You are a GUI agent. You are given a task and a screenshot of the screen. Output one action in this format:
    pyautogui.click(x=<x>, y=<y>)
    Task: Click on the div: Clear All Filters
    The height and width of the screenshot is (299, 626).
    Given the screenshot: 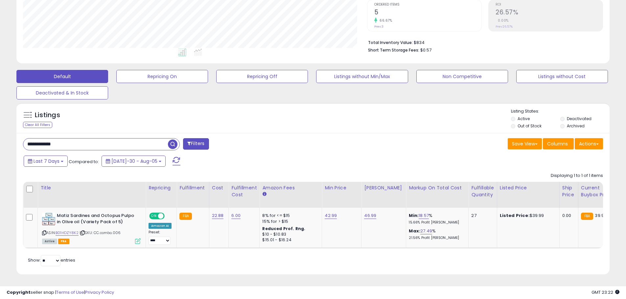 What is the action you would take?
    pyautogui.click(x=37, y=125)
    